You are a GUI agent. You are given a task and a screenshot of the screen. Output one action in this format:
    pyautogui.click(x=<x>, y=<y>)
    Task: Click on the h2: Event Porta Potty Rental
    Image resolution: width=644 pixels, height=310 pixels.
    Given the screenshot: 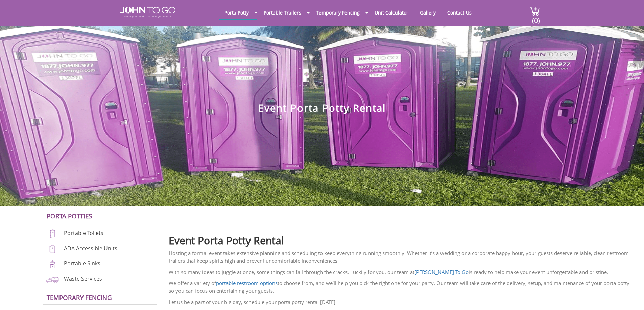 What is the action you would take?
    pyautogui.click(x=401, y=239)
    